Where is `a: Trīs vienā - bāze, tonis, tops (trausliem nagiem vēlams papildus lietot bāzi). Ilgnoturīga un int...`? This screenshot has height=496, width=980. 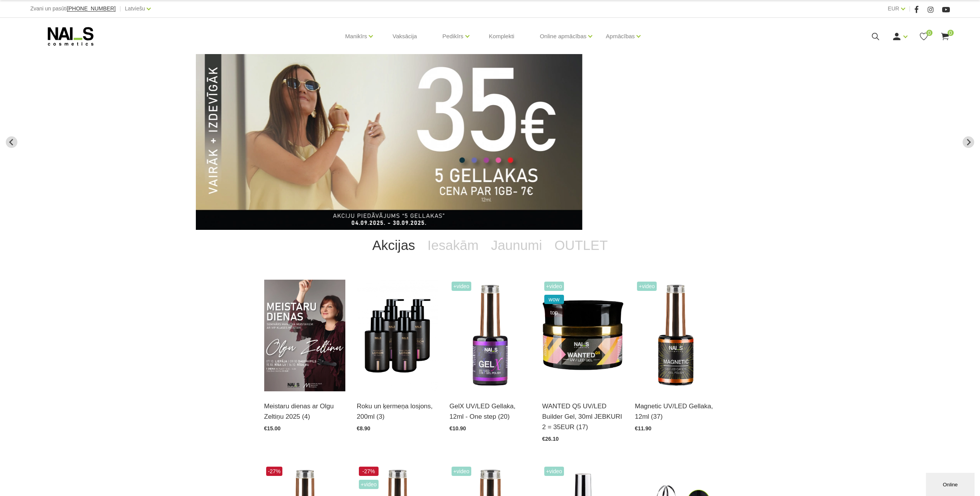
a: Trīs vienā - bāze, tonis, tops (trausliem nagiem vēlams papildus lietot bāzi). Ilgnoturīga un int... is located at coordinates (490, 335).